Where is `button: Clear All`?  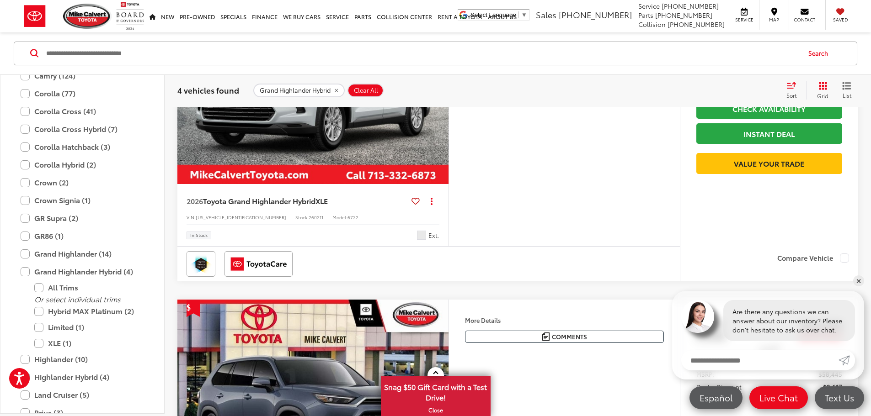 button: Clear All is located at coordinates (365, 91).